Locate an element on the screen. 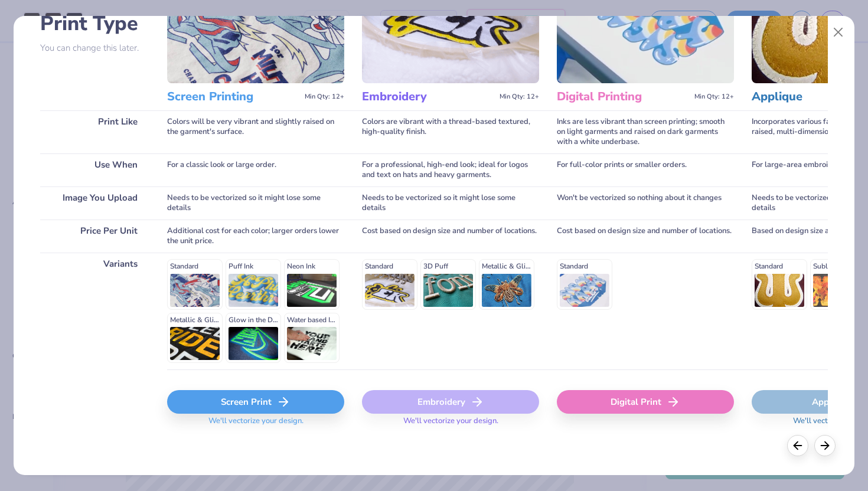 The height and width of the screenshot is (491, 868). div: Variants is located at coordinates (95, 312).